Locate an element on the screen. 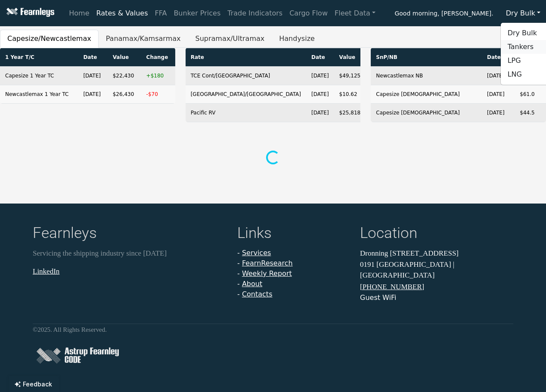  a: LinkedIn is located at coordinates (46, 271).